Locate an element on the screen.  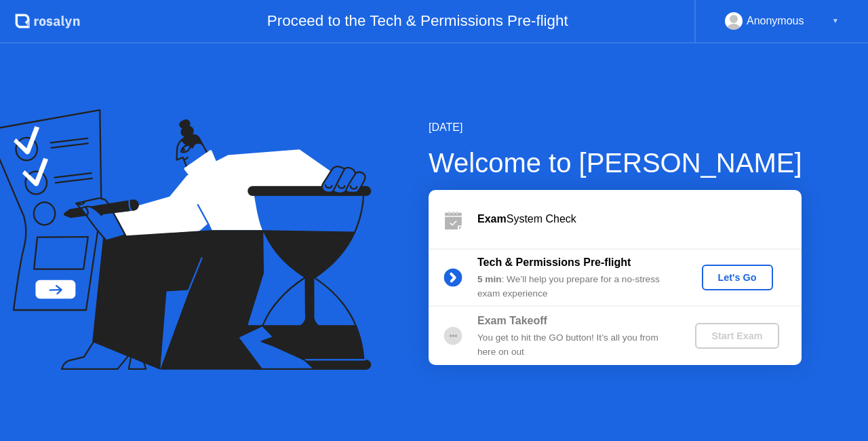
b: Exam is located at coordinates (491, 218).